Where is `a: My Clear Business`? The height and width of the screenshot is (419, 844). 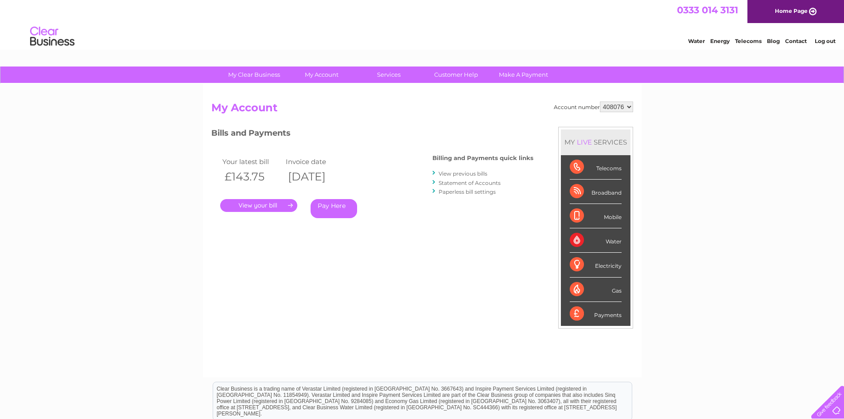 a: My Clear Business is located at coordinates (254, 74).